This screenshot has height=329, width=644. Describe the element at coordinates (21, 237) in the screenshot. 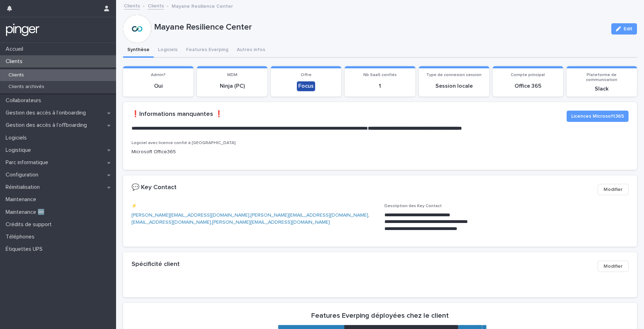

I see `p: Téléphones` at that location.